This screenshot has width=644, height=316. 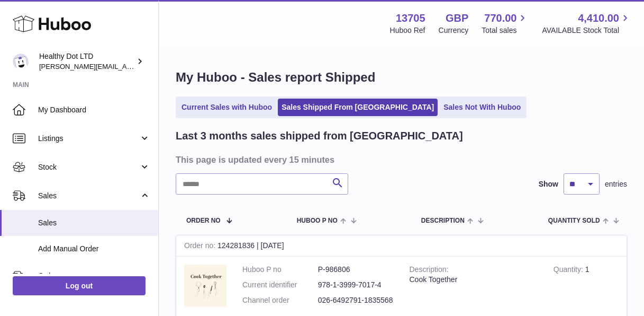 What do you see at coordinates (457, 18) in the screenshot?
I see `strong: GBP` at bounding box center [457, 18].